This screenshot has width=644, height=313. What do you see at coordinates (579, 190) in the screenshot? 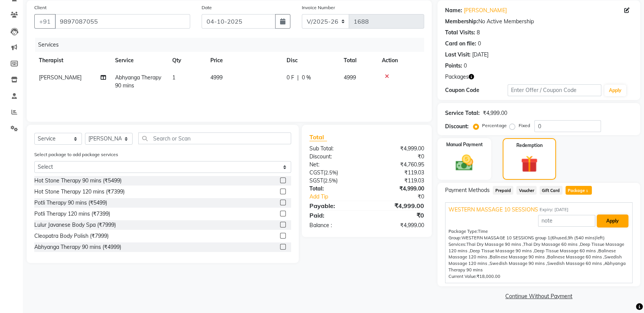
I see `span: Package` at bounding box center [579, 190].